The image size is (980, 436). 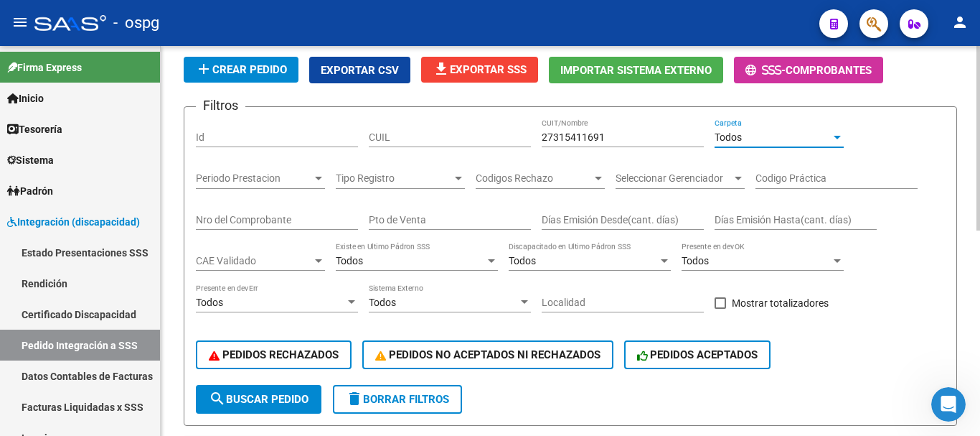 What do you see at coordinates (534, 178) in the screenshot?
I see `span: Codigos Rechazo` at bounding box center [534, 178].